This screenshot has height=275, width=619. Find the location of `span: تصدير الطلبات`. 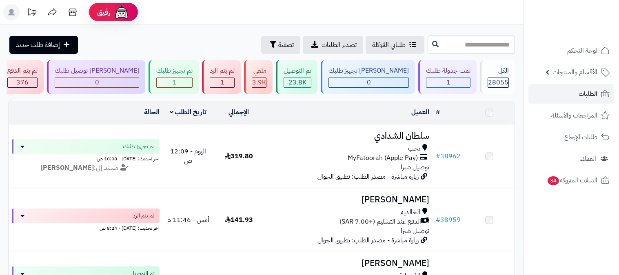

span: تصدير الطلبات is located at coordinates (339, 45).